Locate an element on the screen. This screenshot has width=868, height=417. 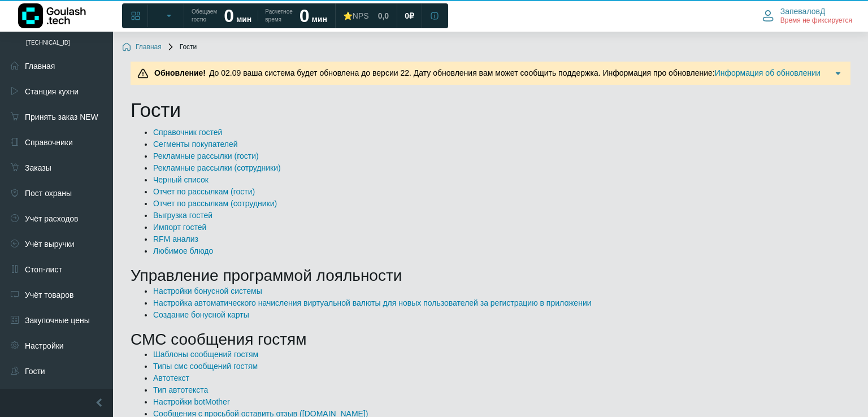
a: Выгрузка гостей is located at coordinates (183, 215).